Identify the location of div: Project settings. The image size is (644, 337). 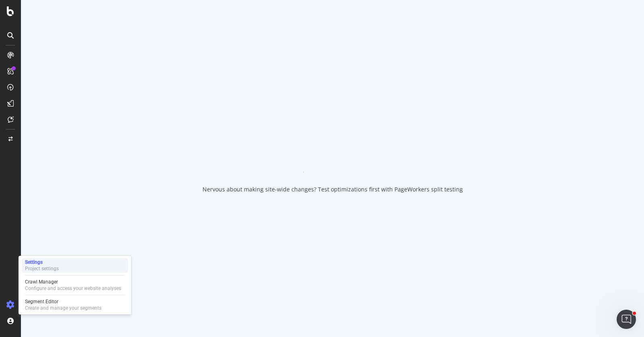
(42, 268).